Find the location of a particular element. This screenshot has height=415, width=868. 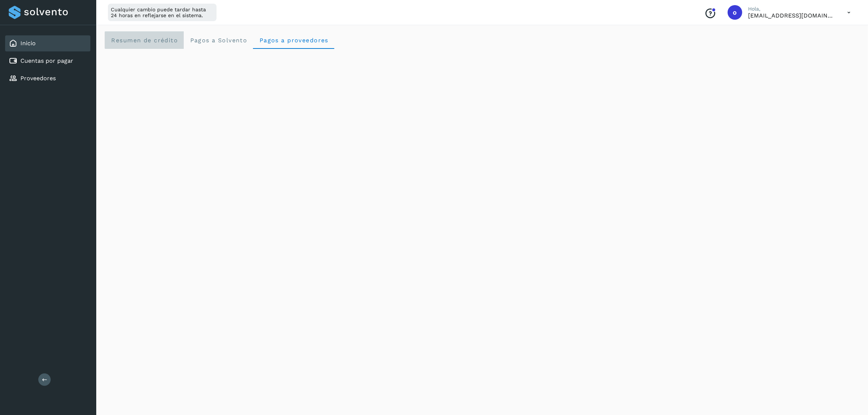

div: Cualquier cambio puede tardar hasta 24 horas en reflejarse en el sistema. is located at coordinates (162, 12).